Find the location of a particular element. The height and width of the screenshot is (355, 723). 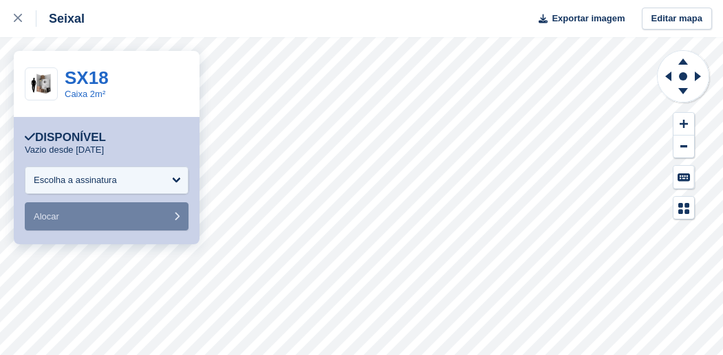

button: Map Legend is located at coordinates (683, 208).